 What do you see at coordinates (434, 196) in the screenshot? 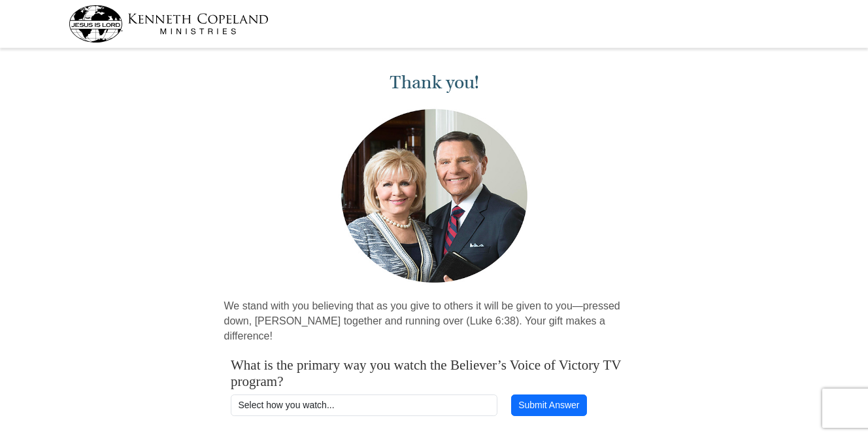
I see `img: Kenneth and Gloria` at bounding box center [434, 196].